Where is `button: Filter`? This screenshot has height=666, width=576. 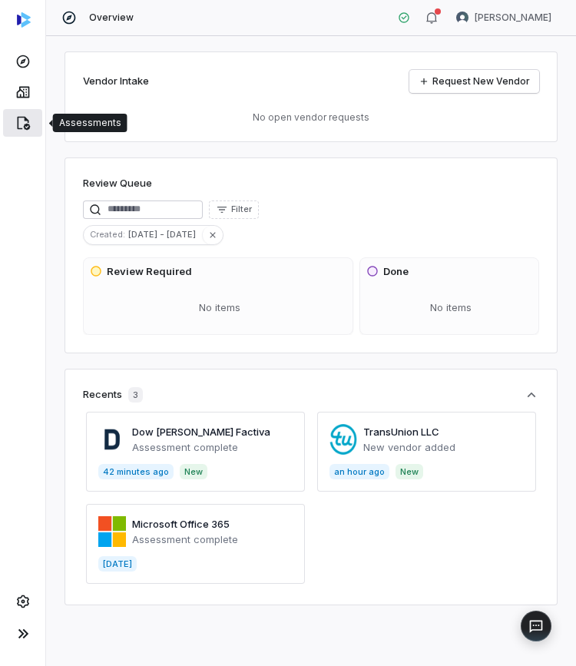
button: Filter is located at coordinates (233, 210).